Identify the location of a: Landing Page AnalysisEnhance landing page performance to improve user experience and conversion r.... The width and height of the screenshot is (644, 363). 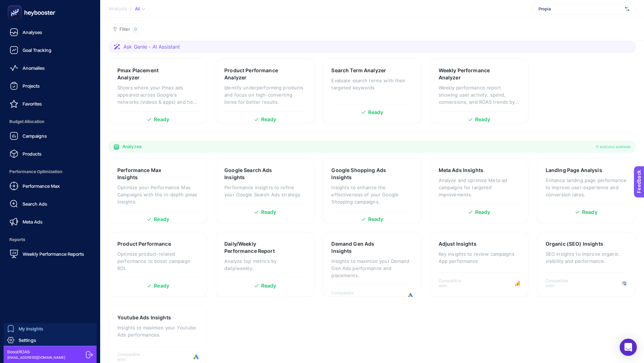
(586, 191).